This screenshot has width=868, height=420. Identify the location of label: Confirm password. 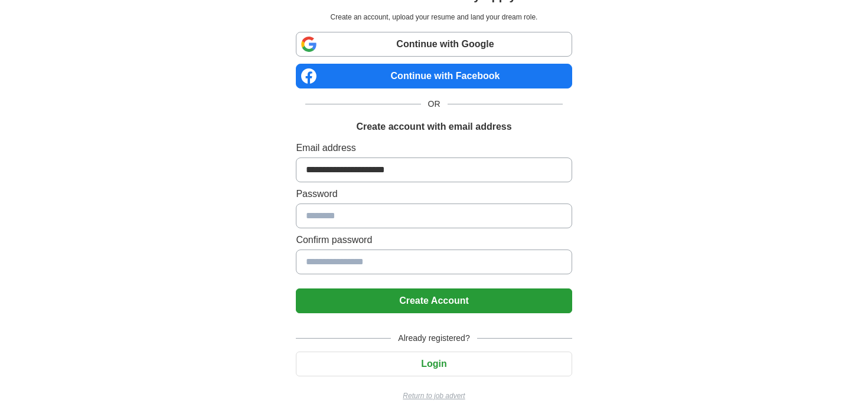
(433, 240).